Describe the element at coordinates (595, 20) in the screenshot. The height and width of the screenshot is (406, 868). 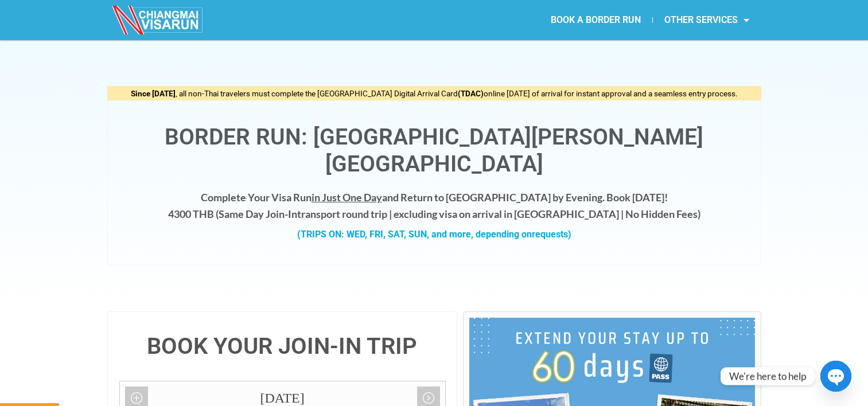
I see `a: BOOK A BORDER RUN` at that location.